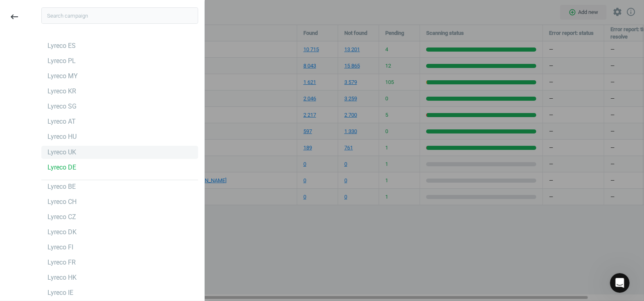  I want to click on div: Lyreco FR, so click(61, 263).